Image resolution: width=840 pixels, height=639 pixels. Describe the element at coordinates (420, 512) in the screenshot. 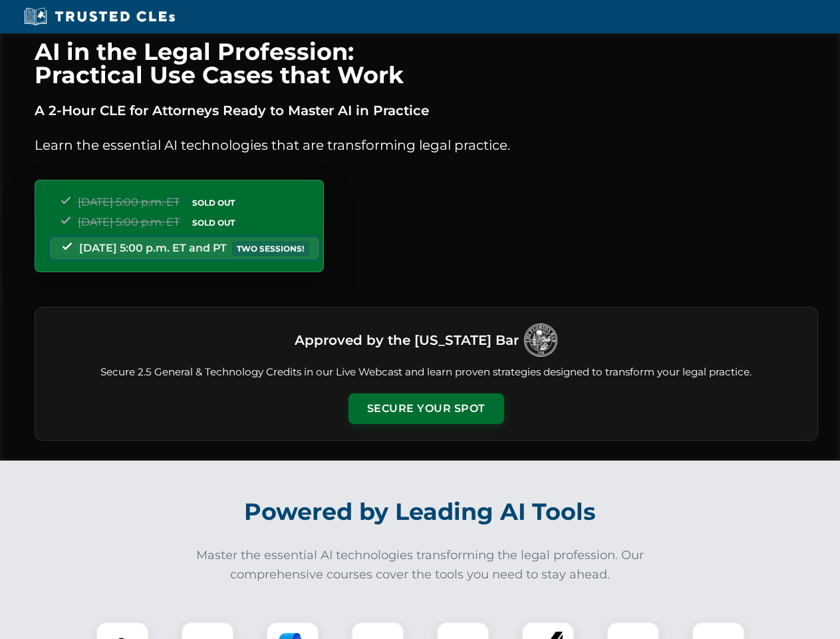

I see `h2: Powered by Leading AI Tools` at that location.